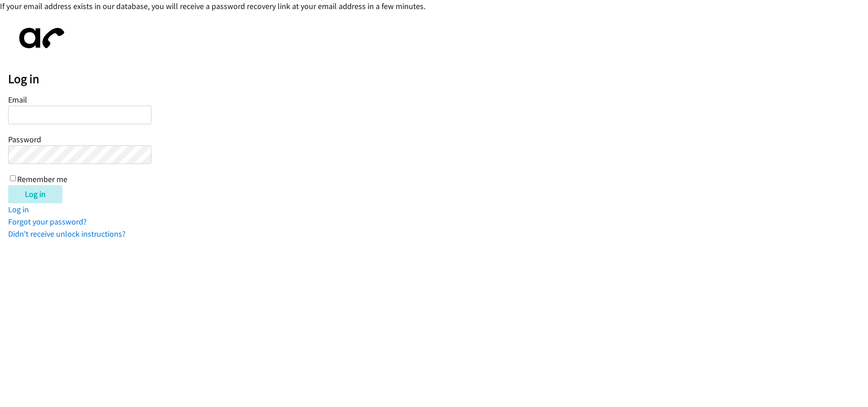 The width and height of the screenshot is (868, 407). Describe the element at coordinates (438, 79) in the screenshot. I see `h2: Log in` at that location.